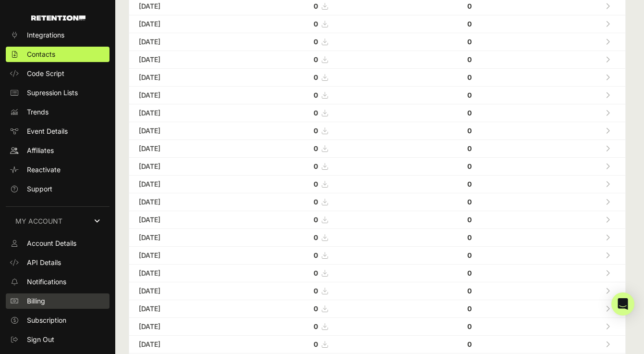 The width and height of the screenshot is (644, 354). I want to click on span: Notifications, so click(46, 281).